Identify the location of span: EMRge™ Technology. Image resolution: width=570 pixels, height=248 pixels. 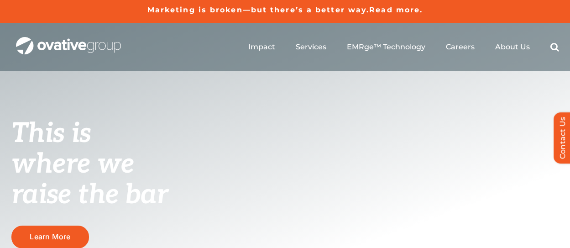
(386, 47).